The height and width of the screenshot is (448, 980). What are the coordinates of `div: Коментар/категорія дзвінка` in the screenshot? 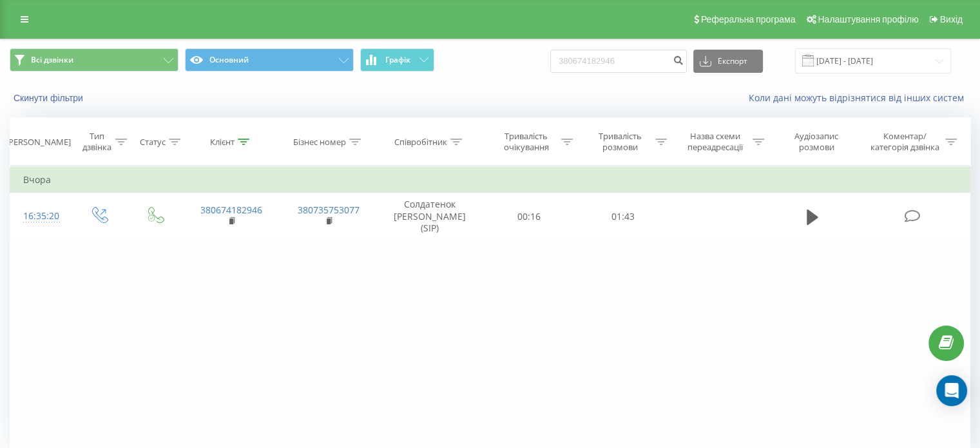 It's located at (904, 141).